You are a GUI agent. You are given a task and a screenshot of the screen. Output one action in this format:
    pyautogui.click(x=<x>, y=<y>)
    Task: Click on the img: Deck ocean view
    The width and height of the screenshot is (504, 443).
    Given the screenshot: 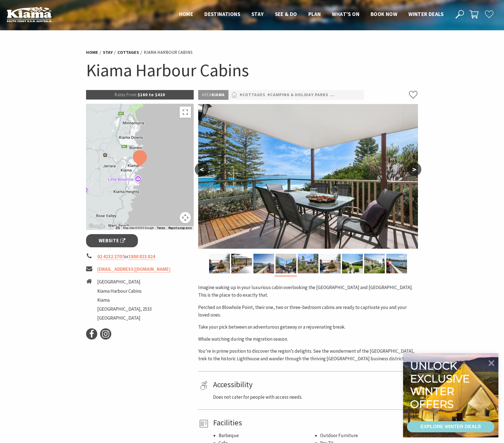 What is the action you would take?
    pyautogui.click(x=242, y=264)
    